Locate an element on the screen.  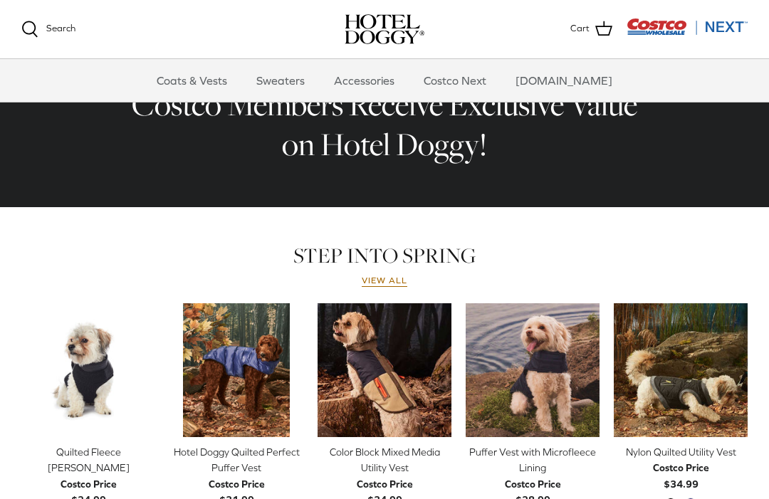
a: Visit Costco Next is located at coordinates (687, 32).